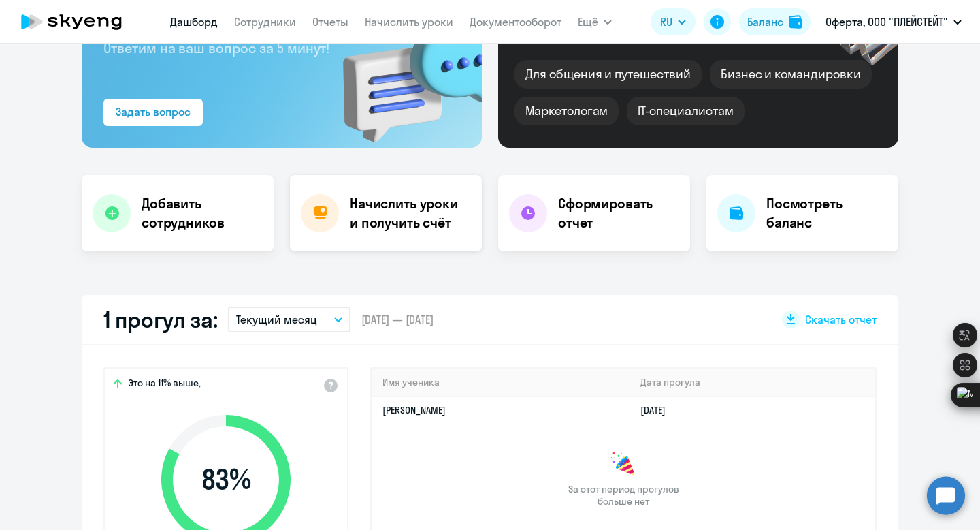 Image resolution: width=980 pixels, height=530 pixels. I want to click on p: Текущий месяц, so click(276, 319).